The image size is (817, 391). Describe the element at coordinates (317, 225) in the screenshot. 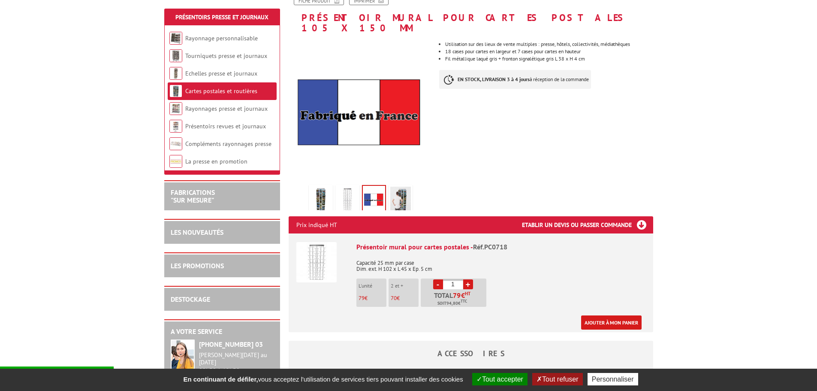

I see `p: Prix indiqué HT` at that location.